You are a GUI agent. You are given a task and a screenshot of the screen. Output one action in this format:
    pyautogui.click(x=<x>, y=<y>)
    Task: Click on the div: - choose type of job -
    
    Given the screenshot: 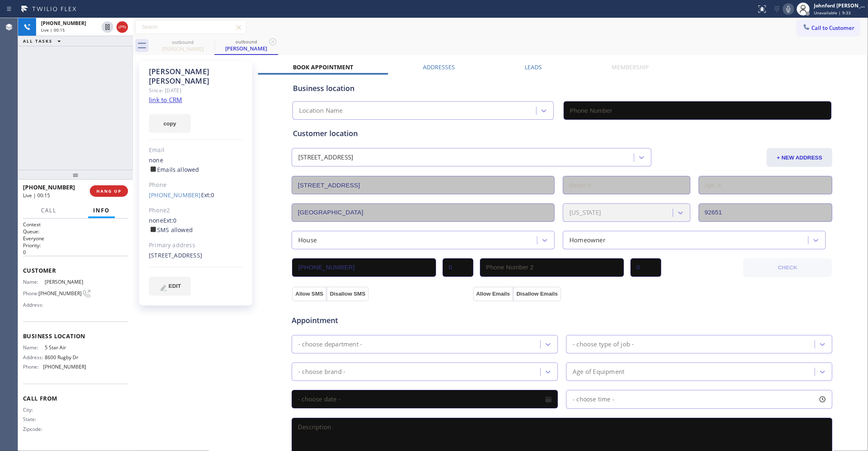 What is the action you would take?
    pyautogui.click(x=603, y=344)
    